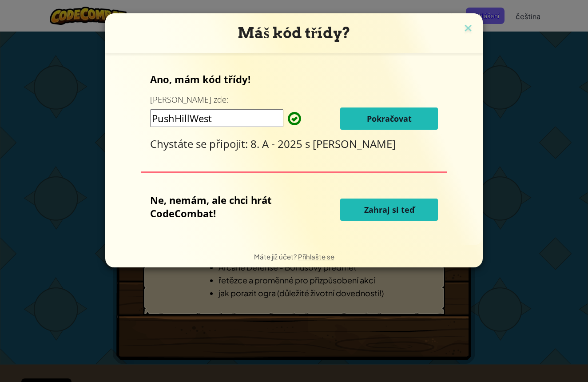 This screenshot has height=382, width=588. I want to click on p: Ne, nemám, ale chci hrát CodeCombat!, so click(223, 207).